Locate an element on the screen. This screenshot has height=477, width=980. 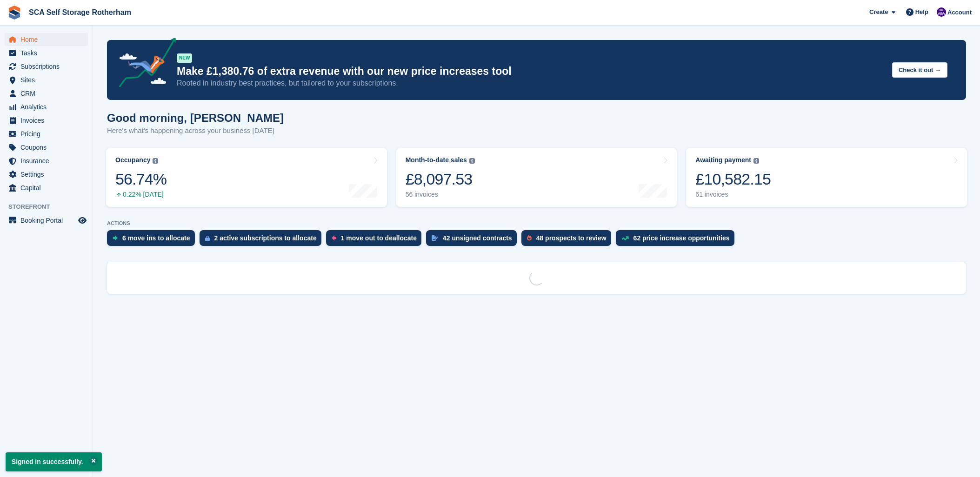
div: 48 prospects to review is located at coordinates (571, 238).